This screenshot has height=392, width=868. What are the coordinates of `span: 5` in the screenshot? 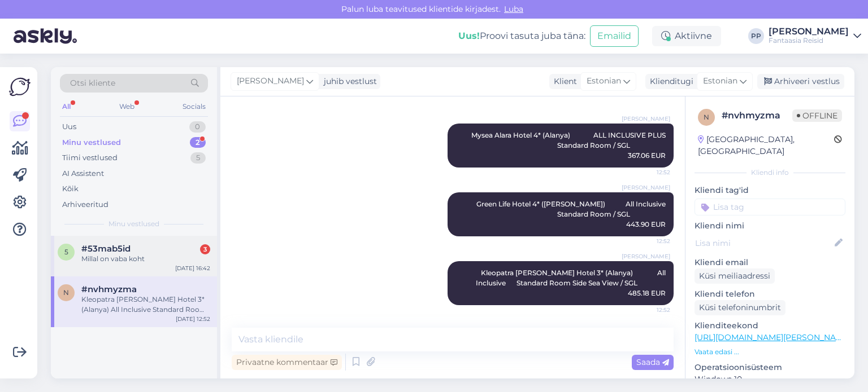 It's located at (66, 251).